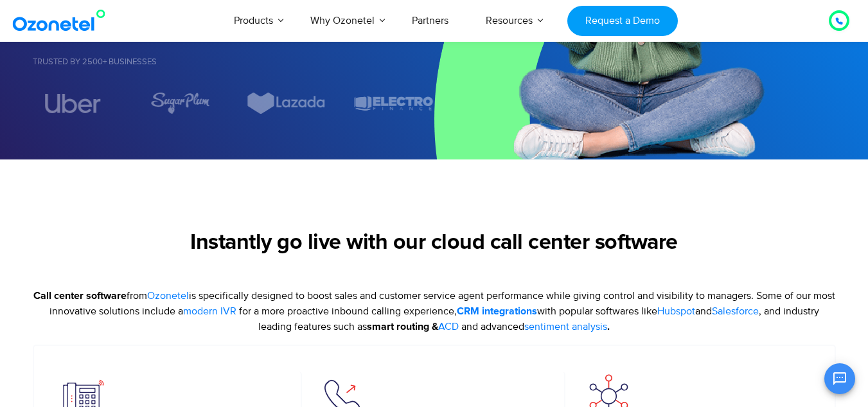 Image resolution: width=868 pixels, height=407 pixels. What do you see at coordinates (434, 312) in the screenshot?
I see `p: from is specifically designed to boost sales and customer service agent performance while giving ...` at bounding box center [434, 312].